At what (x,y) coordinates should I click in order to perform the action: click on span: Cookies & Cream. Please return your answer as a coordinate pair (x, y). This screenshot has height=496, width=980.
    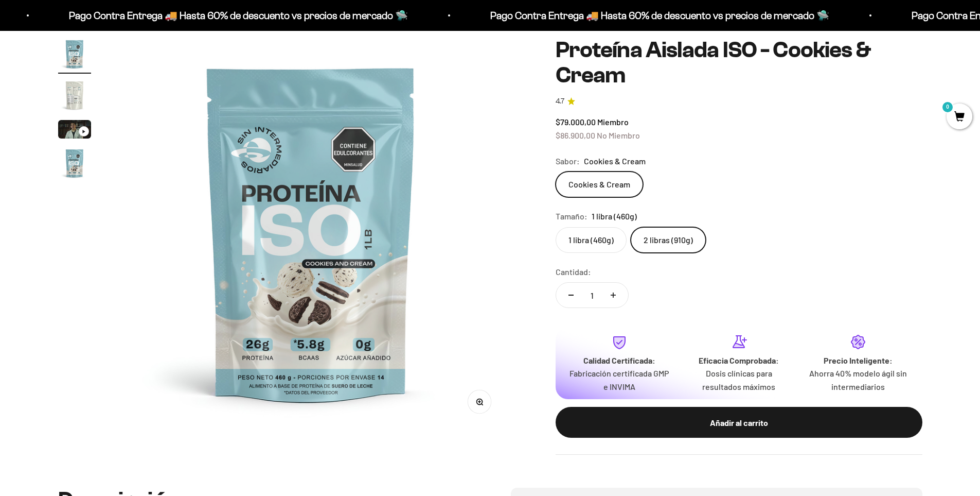
    Looking at the image, I should click on (614, 161).